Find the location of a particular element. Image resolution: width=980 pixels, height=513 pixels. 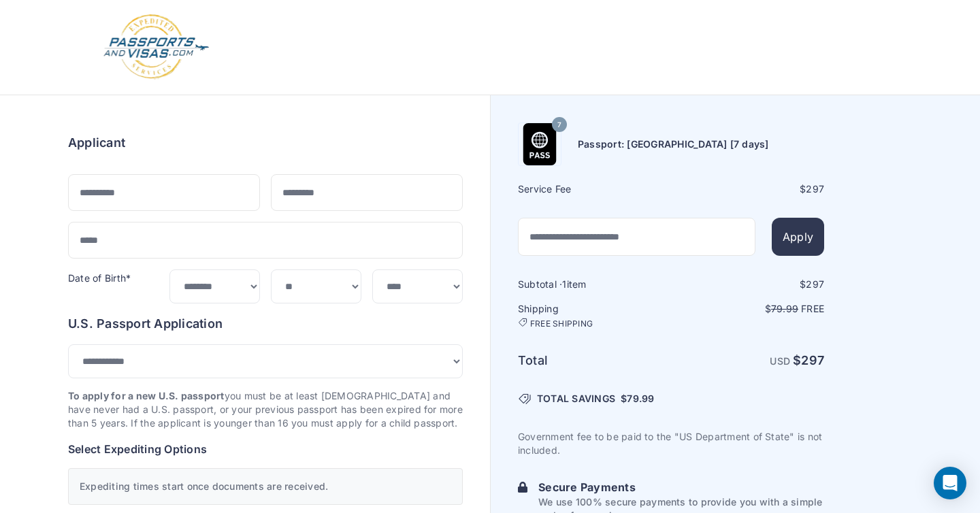

span: FREE SHIPPING is located at coordinates (561, 324).